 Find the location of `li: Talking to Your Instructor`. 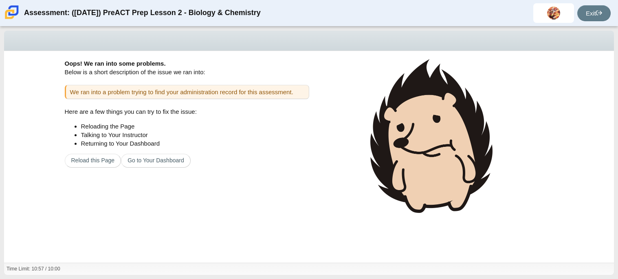

li: Talking to Your Instructor is located at coordinates (195, 134).